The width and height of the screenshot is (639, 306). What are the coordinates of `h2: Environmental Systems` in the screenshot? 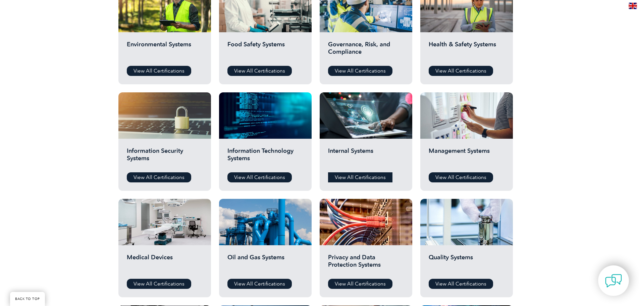 It's located at (165, 51).